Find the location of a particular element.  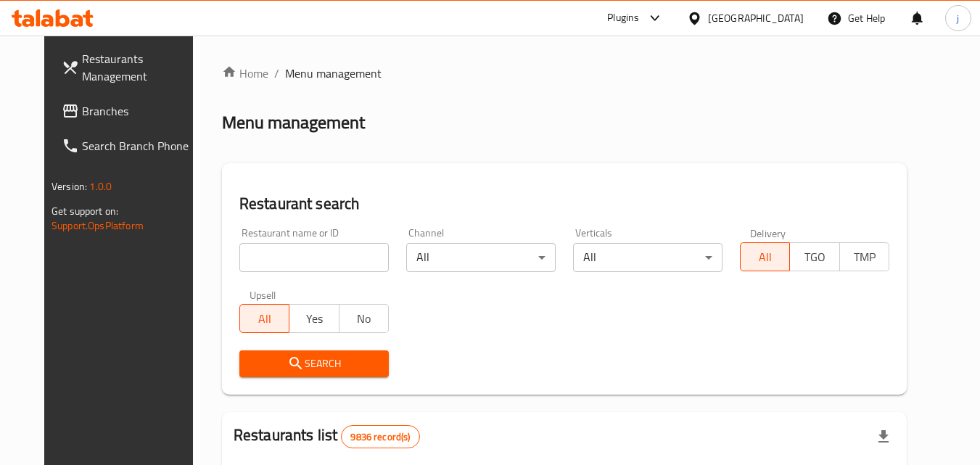

a: Restaurants Management is located at coordinates (130, 67).